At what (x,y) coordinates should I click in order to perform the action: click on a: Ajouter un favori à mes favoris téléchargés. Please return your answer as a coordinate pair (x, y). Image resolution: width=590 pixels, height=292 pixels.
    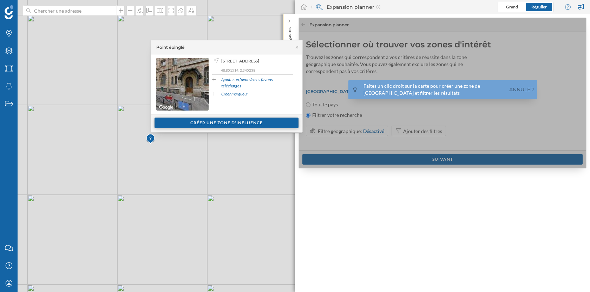
    Looking at the image, I should click on (257, 83).